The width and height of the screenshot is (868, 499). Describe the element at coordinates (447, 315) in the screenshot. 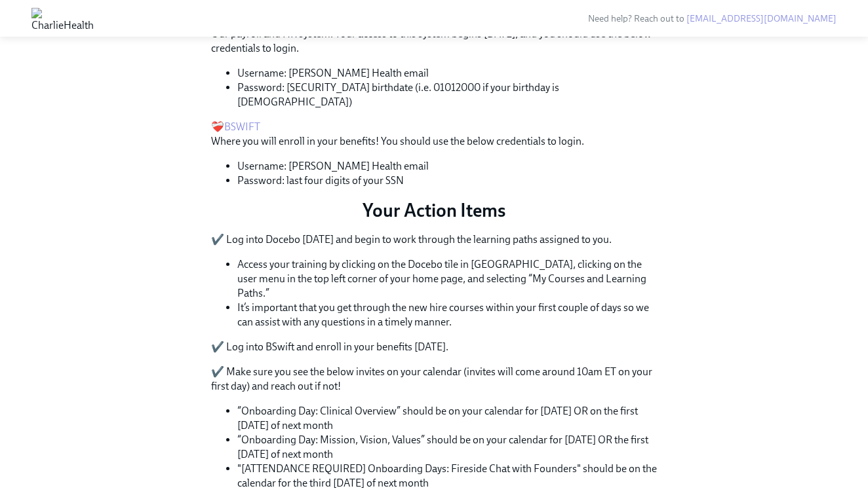

I see `li: It’s important that you get through the new hire courses within your first couple of days so we c...` at that location.